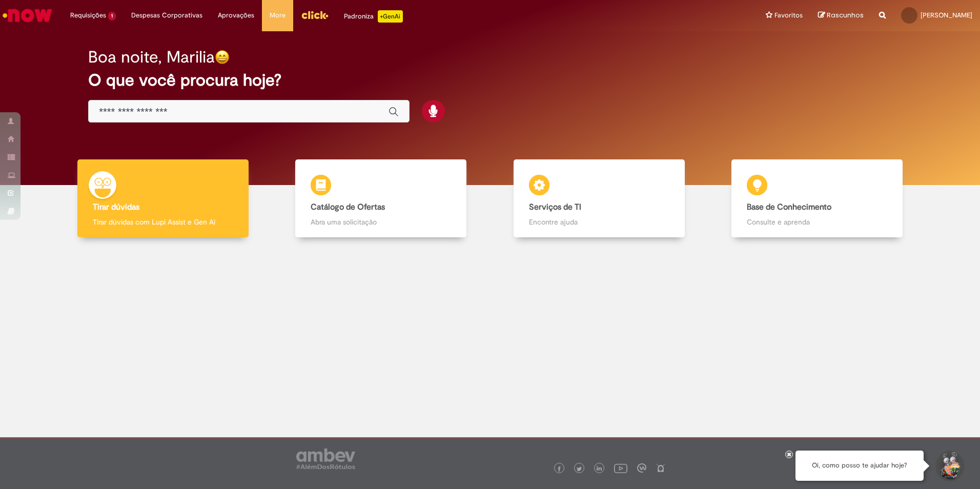 The width and height of the screenshot is (980, 489). What do you see at coordinates (950, 466) in the screenshot?
I see `button: Iniciar Conversa de Suporte` at bounding box center [950, 466].